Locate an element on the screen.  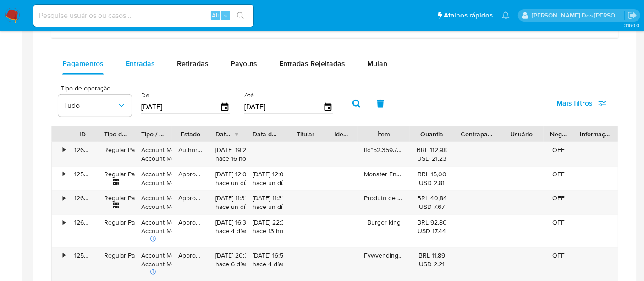
a: Notificações is located at coordinates (505, 15).